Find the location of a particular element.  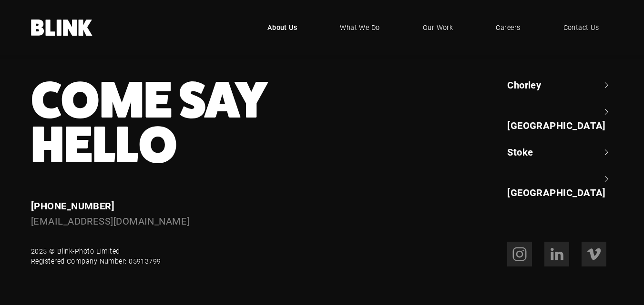

span: About Us is located at coordinates (282, 27).